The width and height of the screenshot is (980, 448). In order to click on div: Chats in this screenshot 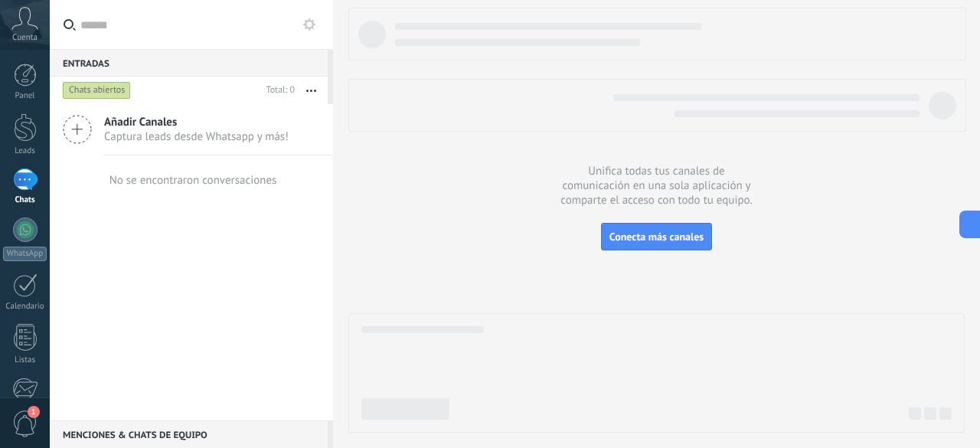, I will do `click(25, 200)`.